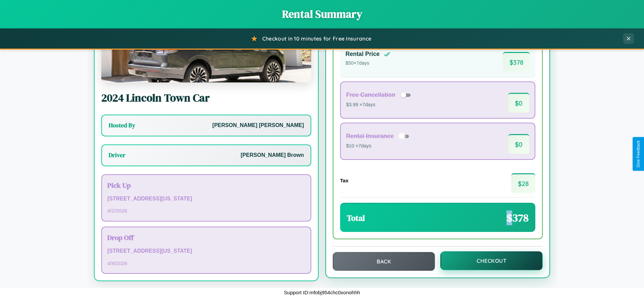 Image resolution: width=644 pixels, height=308 pixels. What do you see at coordinates (371, 95) in the screenshot?
I see `h4: Free Cancellation` at bounding box center [371, 95].